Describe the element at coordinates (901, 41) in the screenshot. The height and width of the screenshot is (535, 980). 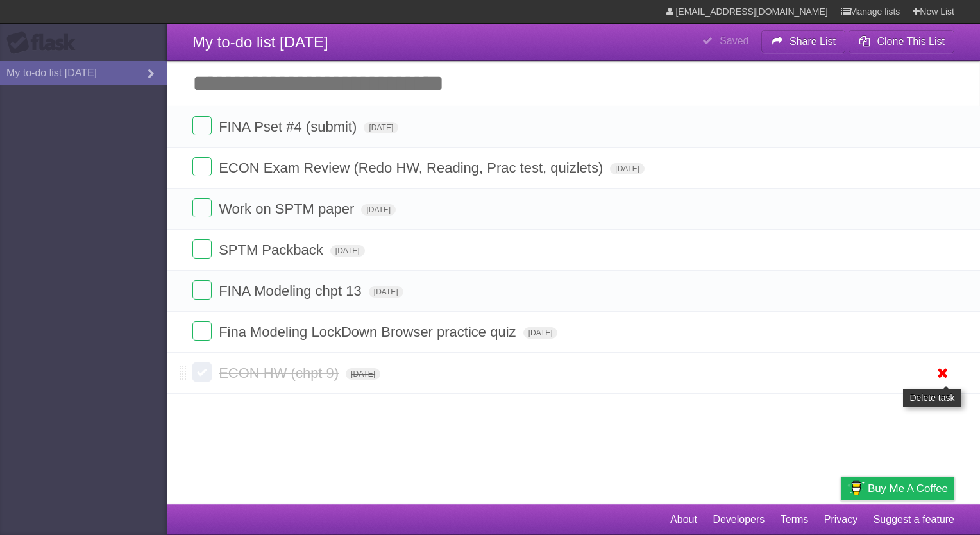
I see `button: Clone This List` at that location.